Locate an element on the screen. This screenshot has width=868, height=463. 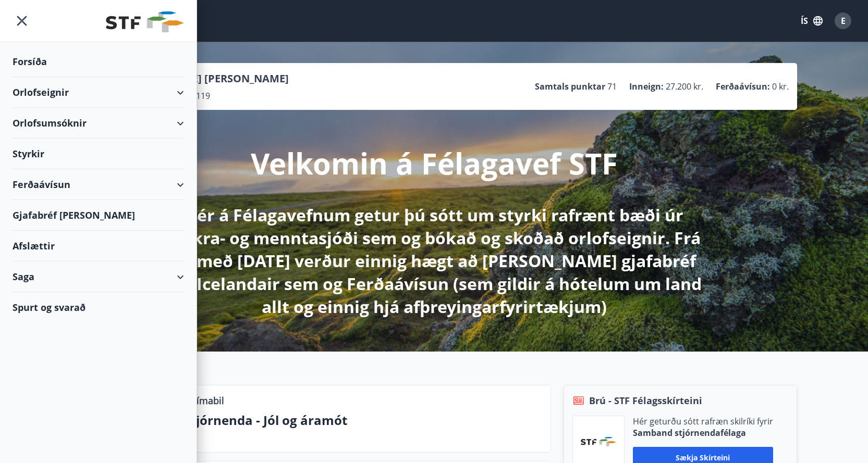
span: 71 is located at coordinates (612, 86).